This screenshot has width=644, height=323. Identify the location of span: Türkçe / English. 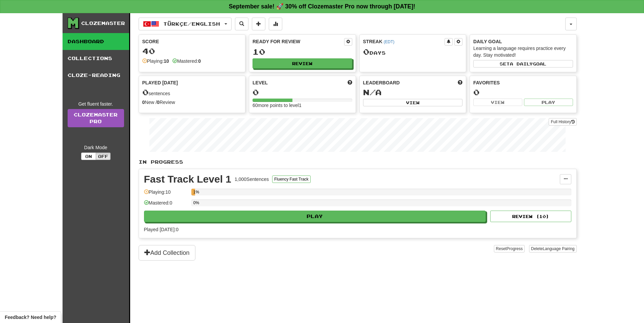
(192, 23).